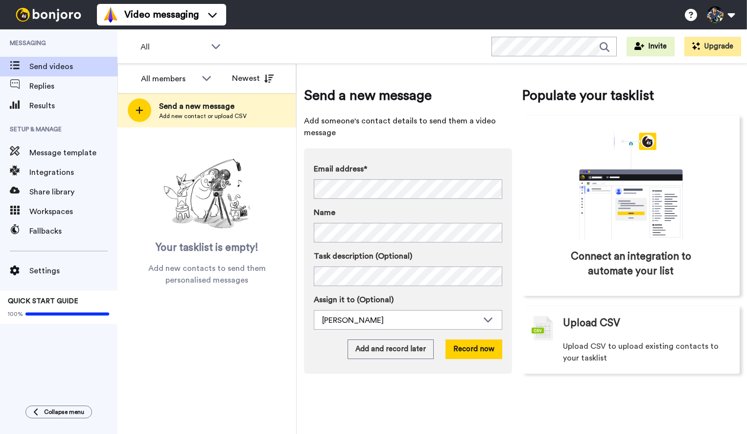 The height and width of the screenshot is (434, 747). What do you see at coordinates (73, 106) in the screenshot?
I see `span: Results` at bounding box center [73, 106].